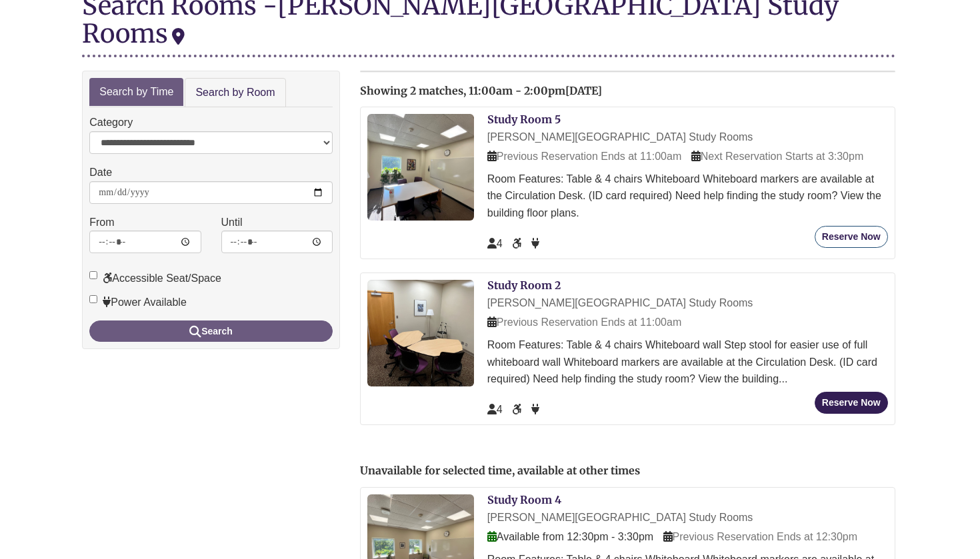 The width and height of the screenshot is (980, 559). Describe the element at coordinates (94, 276) in the screenshot. I see `input: Accessible Seat/Space` at that location.